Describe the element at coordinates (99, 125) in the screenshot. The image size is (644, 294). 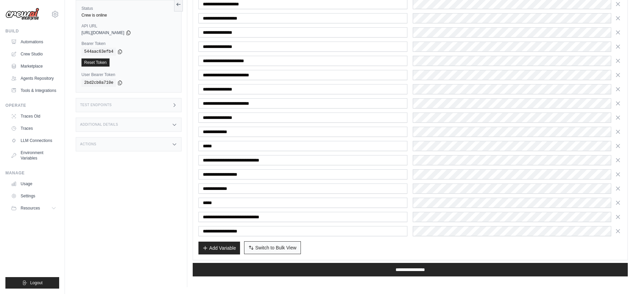
I see `h3: Additional Details` at that location.